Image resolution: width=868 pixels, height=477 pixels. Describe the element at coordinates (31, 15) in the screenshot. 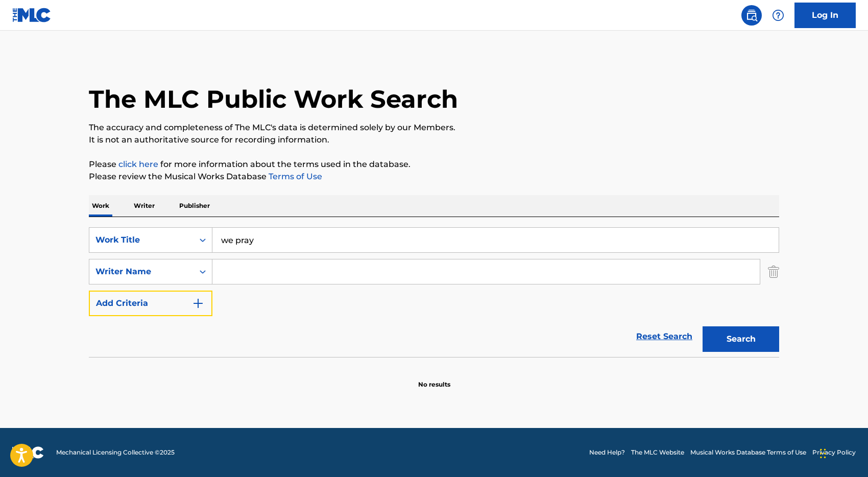

I see `img: MLC Logo` at that location.